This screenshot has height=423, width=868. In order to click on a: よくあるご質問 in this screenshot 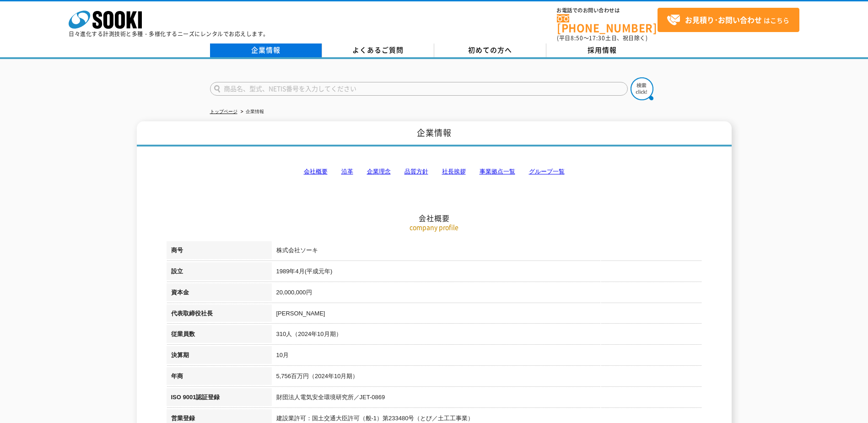, I will do `click(378, 51)`.